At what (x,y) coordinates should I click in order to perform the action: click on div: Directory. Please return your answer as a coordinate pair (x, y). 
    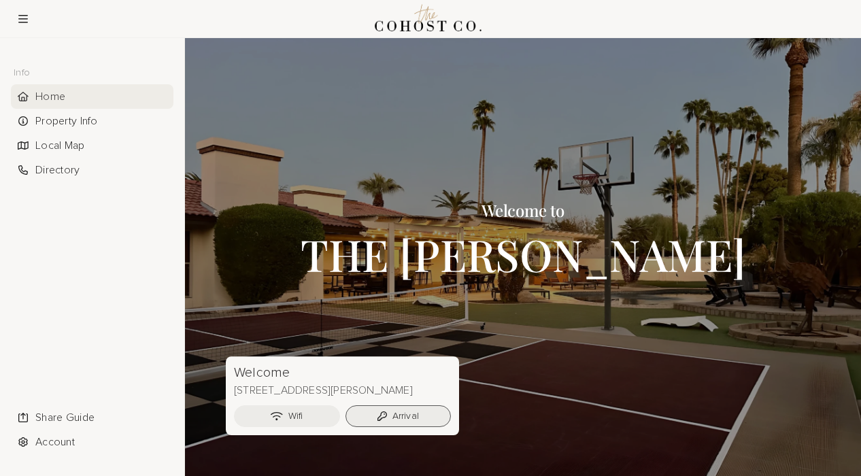
    Looking at the image, I should click on (92, 170).